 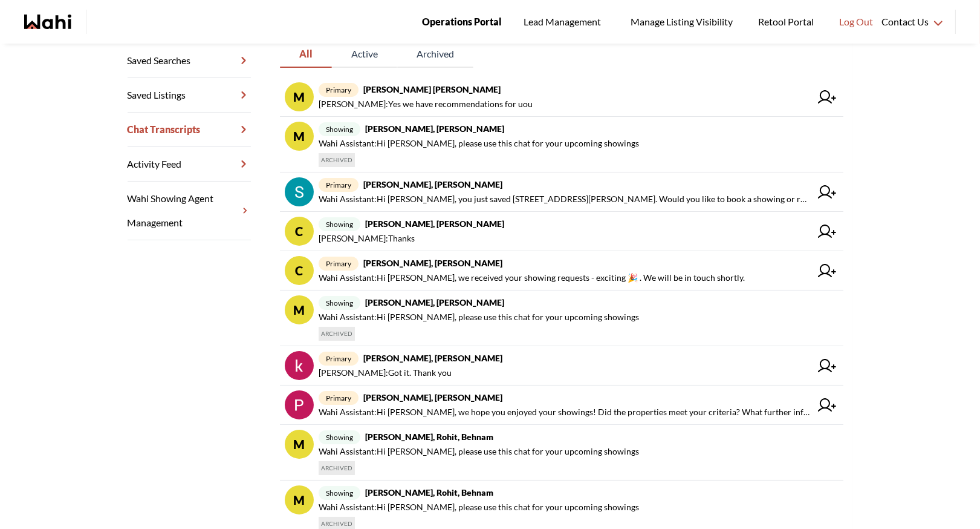 I want to click on a: Wahi Showing Agent Management, so click(x=189, y=211).